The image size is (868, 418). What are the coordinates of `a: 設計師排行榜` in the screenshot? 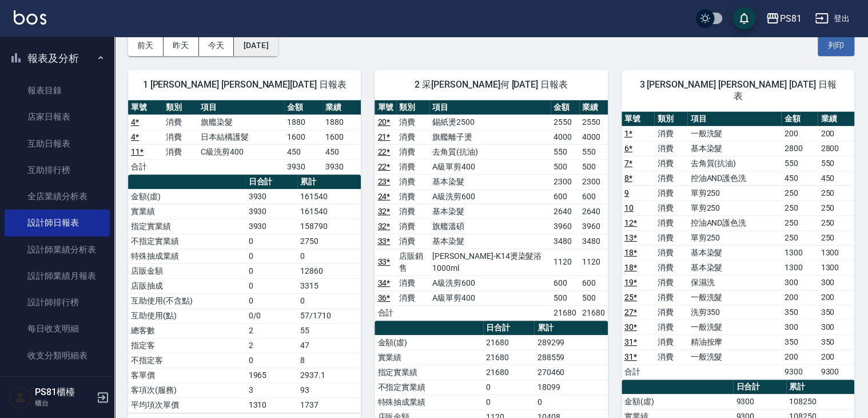 It's located at (57, 302).